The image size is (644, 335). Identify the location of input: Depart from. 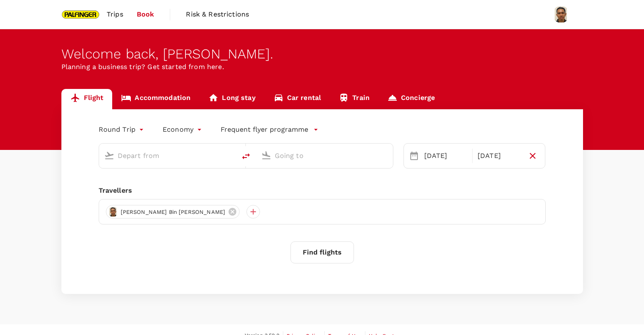
(167, 155).